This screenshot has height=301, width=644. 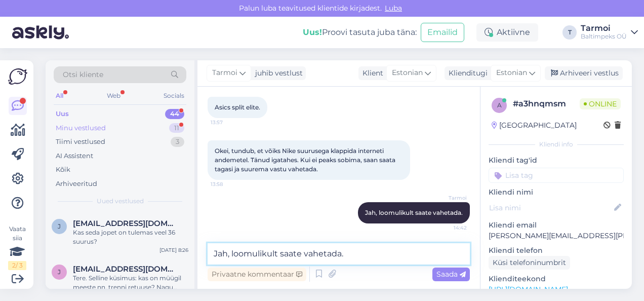 What do you see at coordinates (609, 32) in the screenshot?
I see `a: TarmoiBaltimpeks OÜ` at bounding box center [609, 32].